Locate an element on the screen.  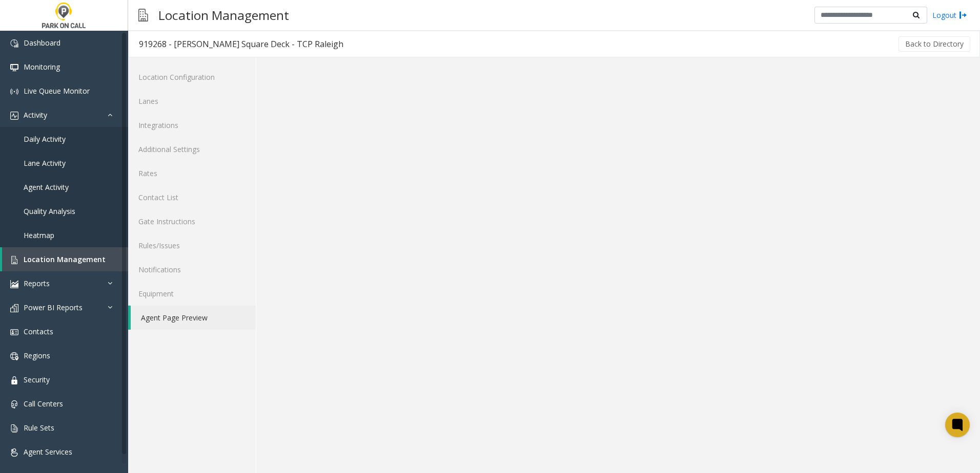
span: Reports is located at coordinates (36, 283).